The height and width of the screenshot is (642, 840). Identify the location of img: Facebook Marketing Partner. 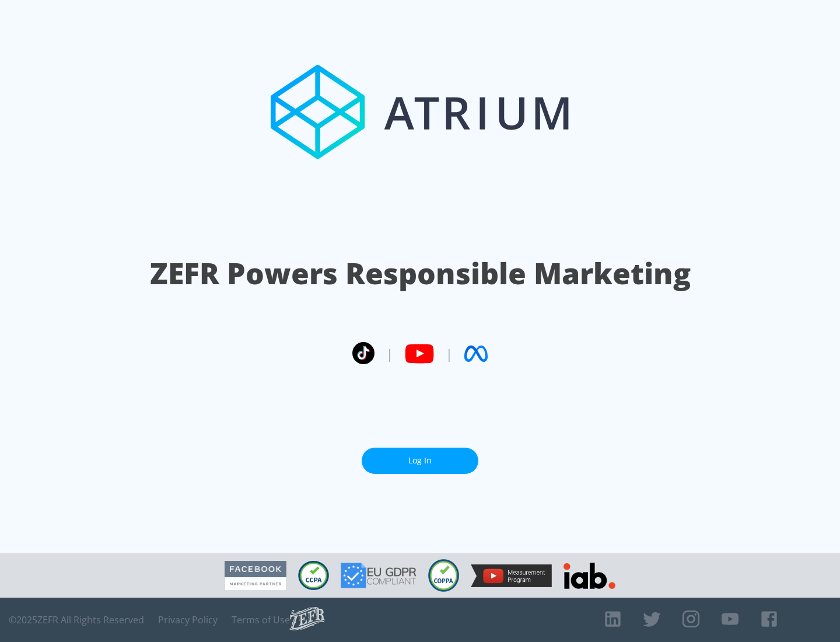
(255, 575).